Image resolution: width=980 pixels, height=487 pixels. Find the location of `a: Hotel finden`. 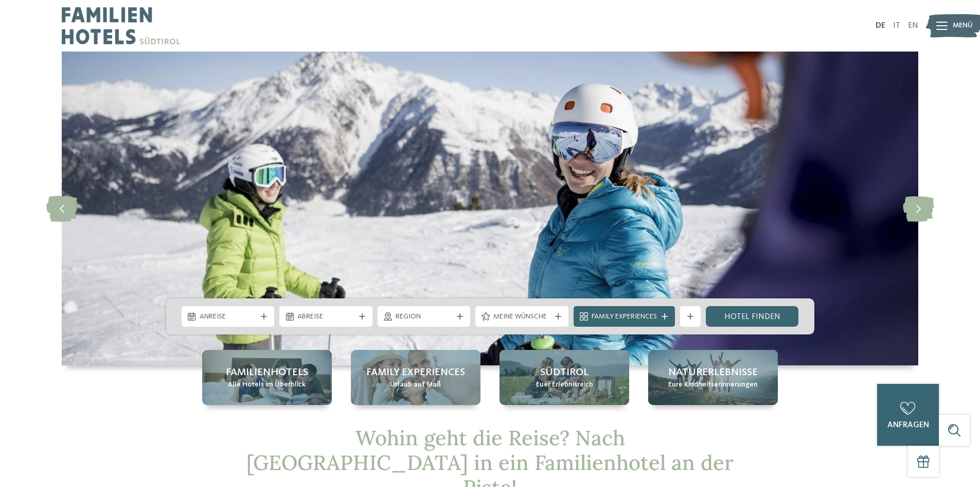

a: Hotel finden is located at coordinates (752, 317).